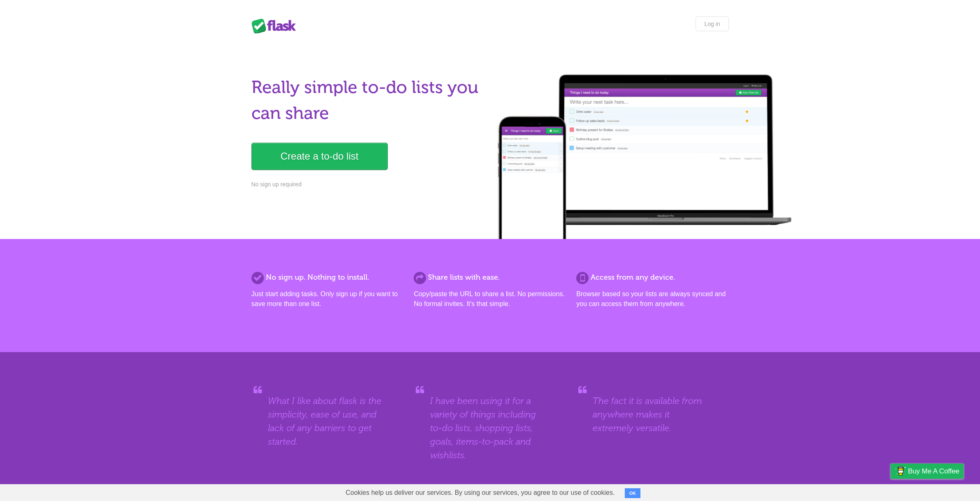 Image resolution: width=980 pixels, height=501 pixels. What do you see at coordinates (319, 156) in the screenshot?
I see `a: Create a to-do list` at bounding box center [319, 156].